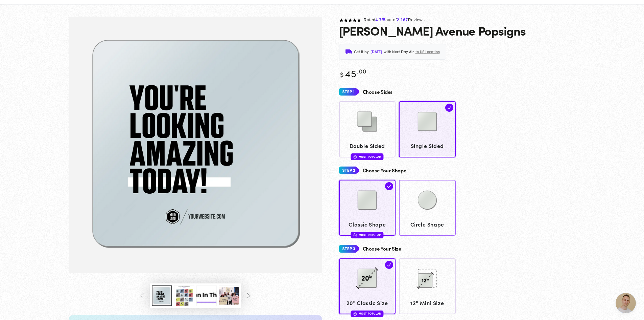  What do you see at coordinates (229, 296) in the screenshot?
I see `button: Load image 5 in gallery view` at bounding box center [229, 296].